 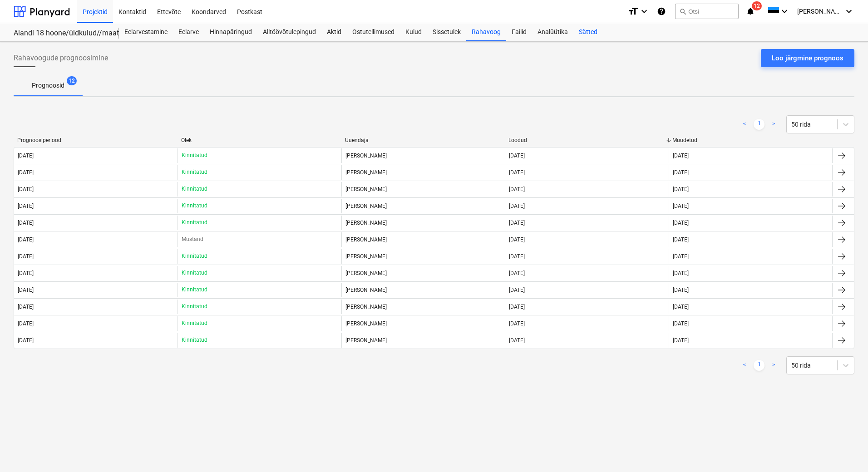 What do you see at coordinates (259, 141) in the screenshot?
I see `div: Olek` at bounding box center [259, 141].